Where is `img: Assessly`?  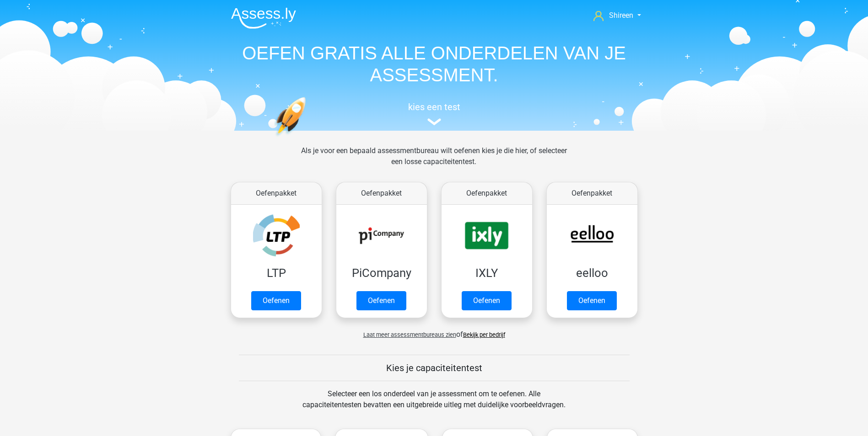
img: Assessly is located at coordinates (263, 18).